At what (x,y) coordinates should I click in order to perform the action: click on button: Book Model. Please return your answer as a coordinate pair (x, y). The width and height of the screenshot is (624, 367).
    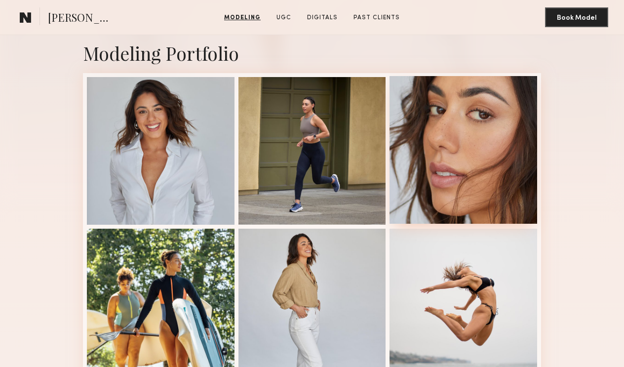
    Looking at the image, I should click on (577, 17).